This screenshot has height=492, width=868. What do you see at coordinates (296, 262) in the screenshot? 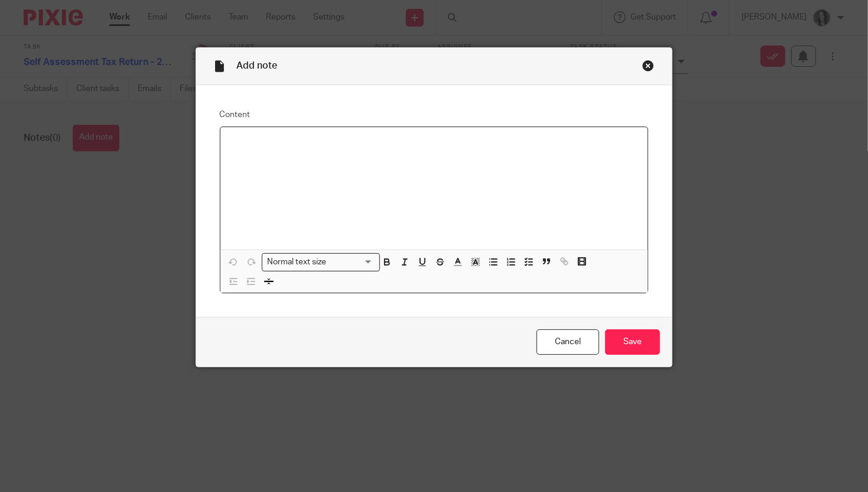
I see `span: Normal text size` at bounding box center [296, 262].